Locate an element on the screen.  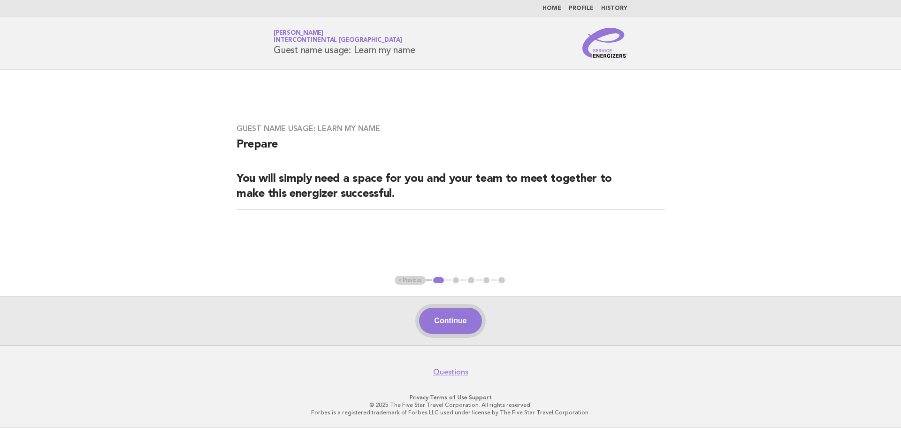
a: Terms of Use is located at coordinates (449, 397).